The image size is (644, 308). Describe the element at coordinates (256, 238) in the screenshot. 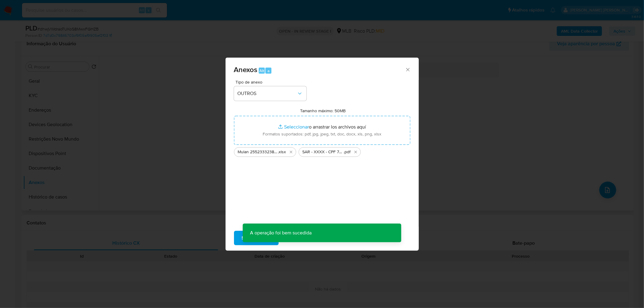

I see `button: Subir arquivo` at that location.